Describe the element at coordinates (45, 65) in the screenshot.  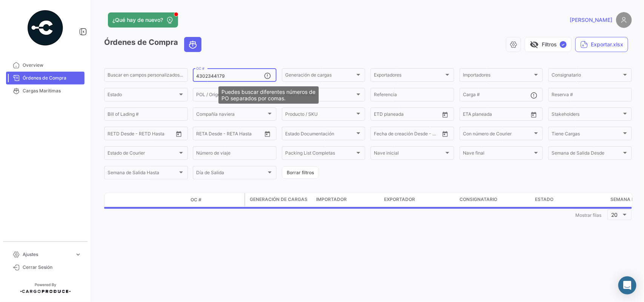
I see `a: Overview` at that location.